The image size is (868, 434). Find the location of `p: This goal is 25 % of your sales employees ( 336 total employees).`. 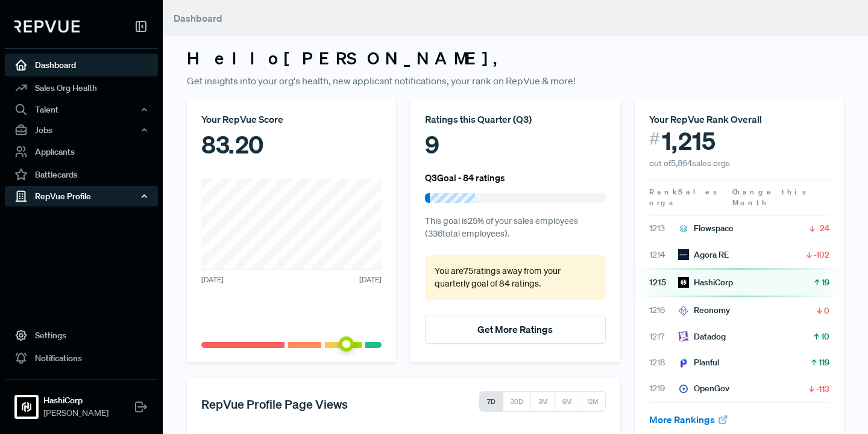

p: This goal is 25 % of your sales employees ( 336 total employees). is located at coordinates (515, 228).